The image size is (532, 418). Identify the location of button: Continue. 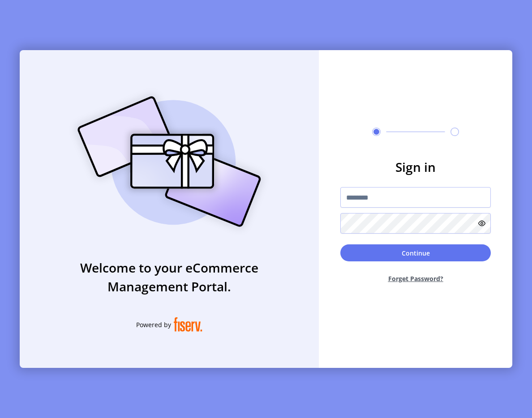
(416, 253).